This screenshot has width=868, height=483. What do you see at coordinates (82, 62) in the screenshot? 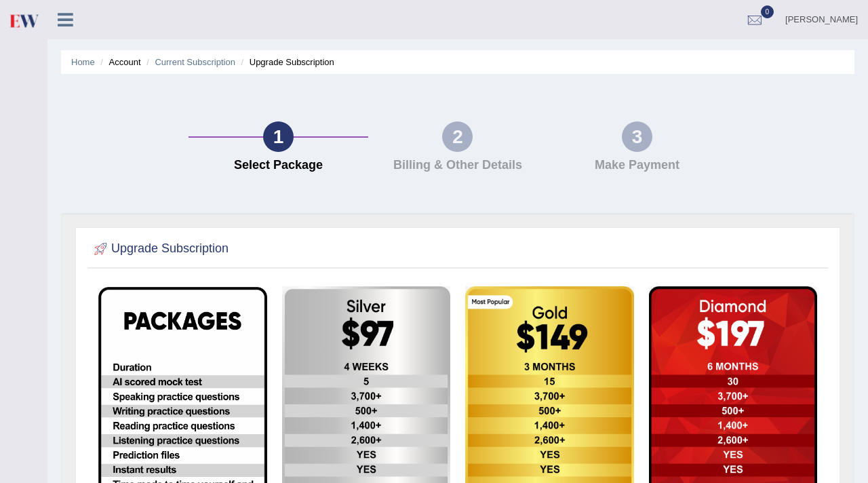
I see `a: Home` at bounding box center [82, 62].